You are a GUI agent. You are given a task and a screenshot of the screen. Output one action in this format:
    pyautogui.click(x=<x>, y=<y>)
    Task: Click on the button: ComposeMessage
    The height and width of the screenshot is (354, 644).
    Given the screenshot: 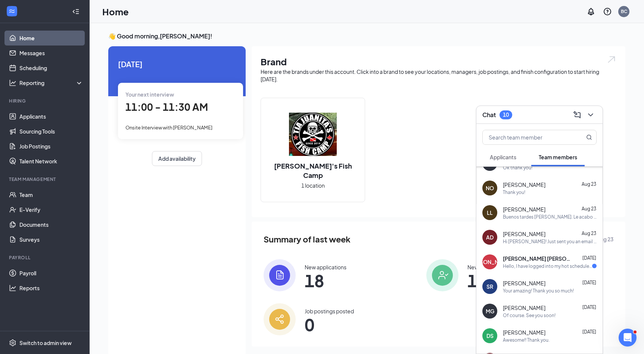 What is the action you would take?
    pyautogui.click(x=577, y=115)
    